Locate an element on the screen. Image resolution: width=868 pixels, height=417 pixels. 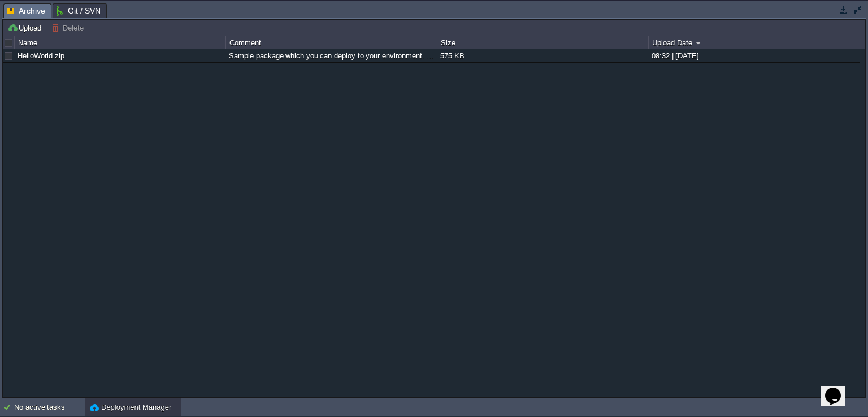
div: Upload Date is located at coordinates (755, 42).